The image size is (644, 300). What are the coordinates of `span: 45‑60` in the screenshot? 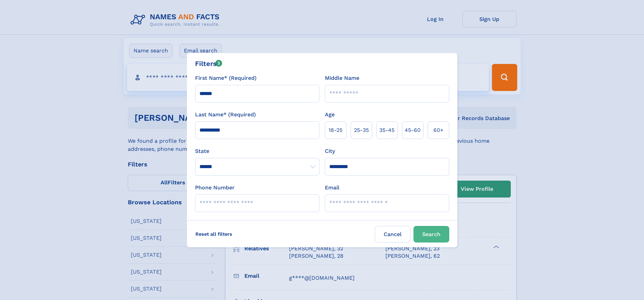 It's located at (412, 130).